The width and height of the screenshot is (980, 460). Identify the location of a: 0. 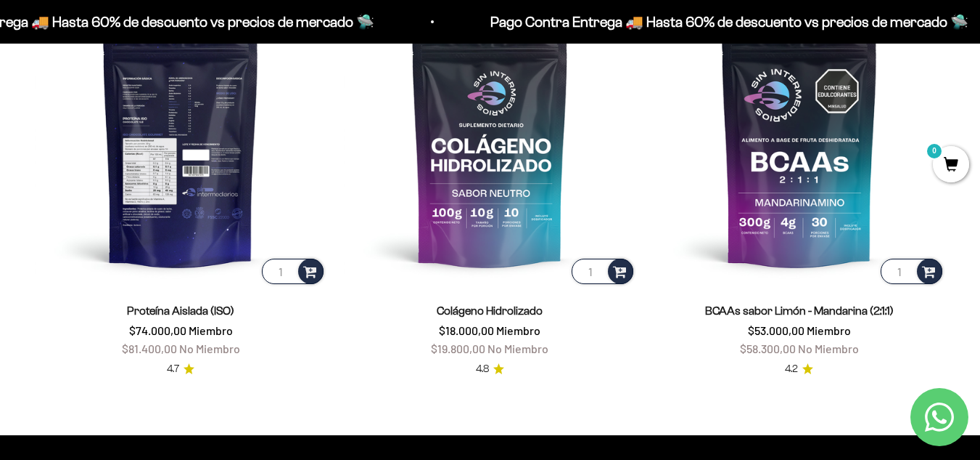
(951, 166).